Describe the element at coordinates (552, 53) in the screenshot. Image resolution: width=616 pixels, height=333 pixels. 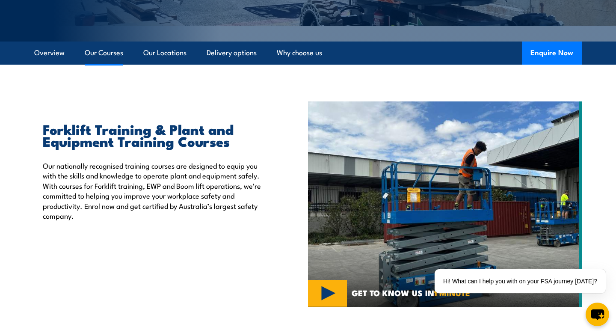
I see `button: Enquire Now` at that location.